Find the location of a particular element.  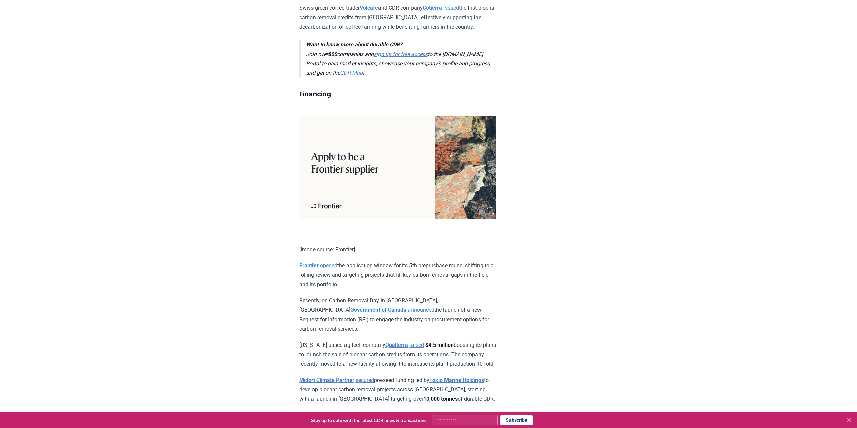

a: Cotierra is located at coordinates (432, 8).